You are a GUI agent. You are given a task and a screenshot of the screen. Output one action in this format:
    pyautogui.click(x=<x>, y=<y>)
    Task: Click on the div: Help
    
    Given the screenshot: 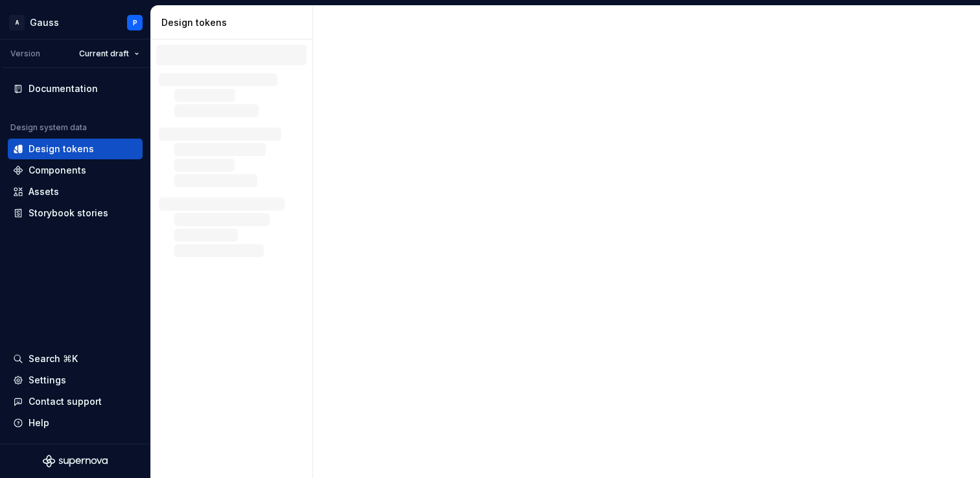 What is the action you would take?
    pyautogui.click(x=39, y=423)
    